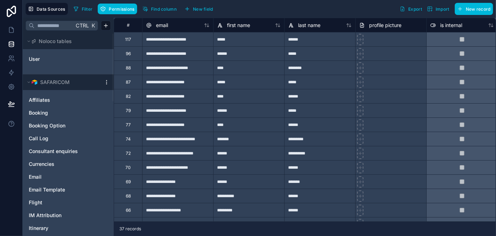  What do you see at coordinates (128, 68) in the screenshot?
I see `div: 88` at bounding box center [128, 68].